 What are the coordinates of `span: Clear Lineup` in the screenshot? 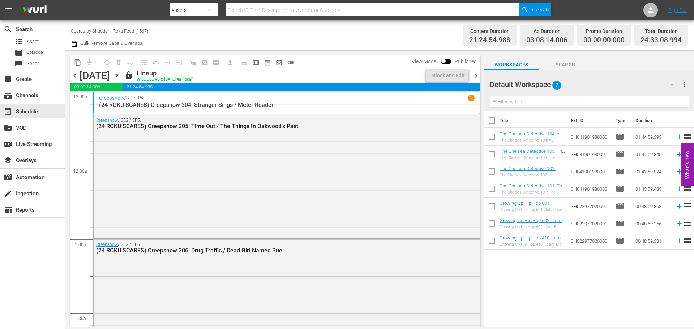 It's located at (130, 63).